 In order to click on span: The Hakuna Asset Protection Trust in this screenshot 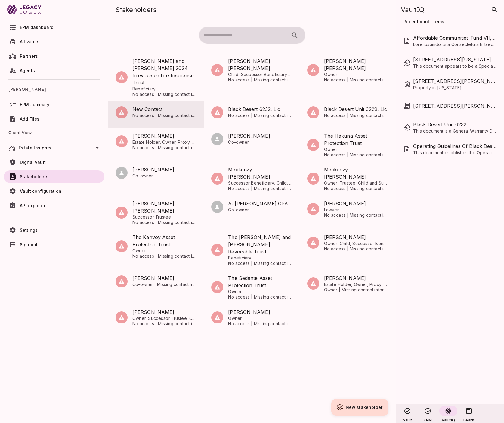, I will do `click(356, 139)`.